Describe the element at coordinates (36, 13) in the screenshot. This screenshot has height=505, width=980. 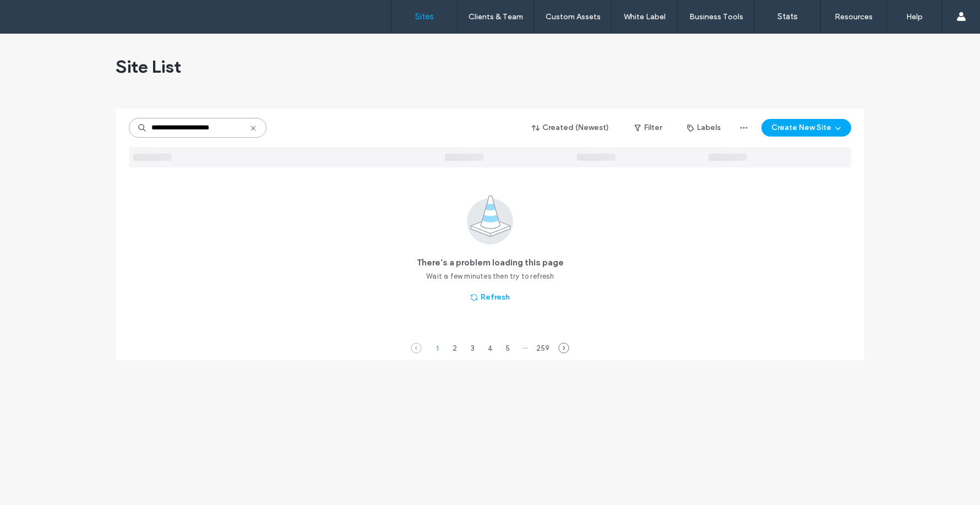
I see `span: Help` at that location.